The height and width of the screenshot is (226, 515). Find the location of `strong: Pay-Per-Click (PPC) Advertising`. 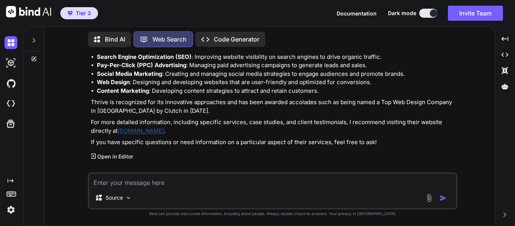

strong: Pay-Per-Click (PPC) Advertising is located at coordinates (141, 65).